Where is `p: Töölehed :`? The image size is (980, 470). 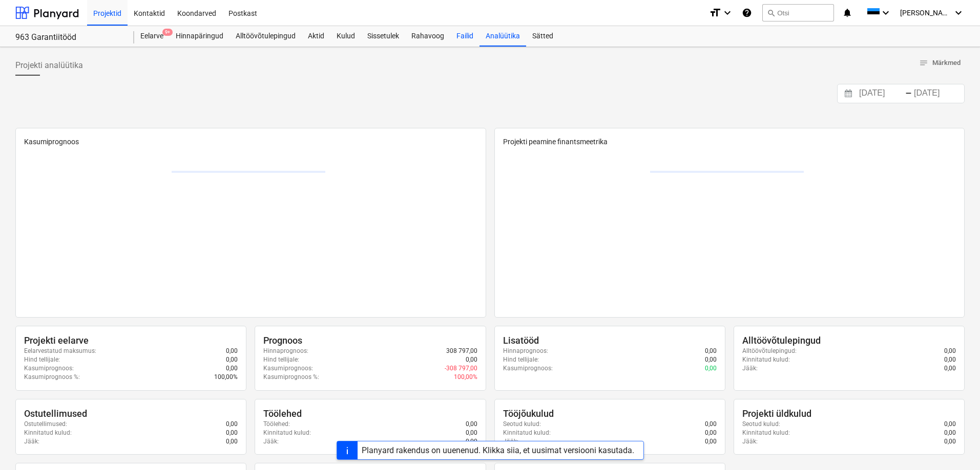
p: Töölehed : is located at coordinates (277, 424).